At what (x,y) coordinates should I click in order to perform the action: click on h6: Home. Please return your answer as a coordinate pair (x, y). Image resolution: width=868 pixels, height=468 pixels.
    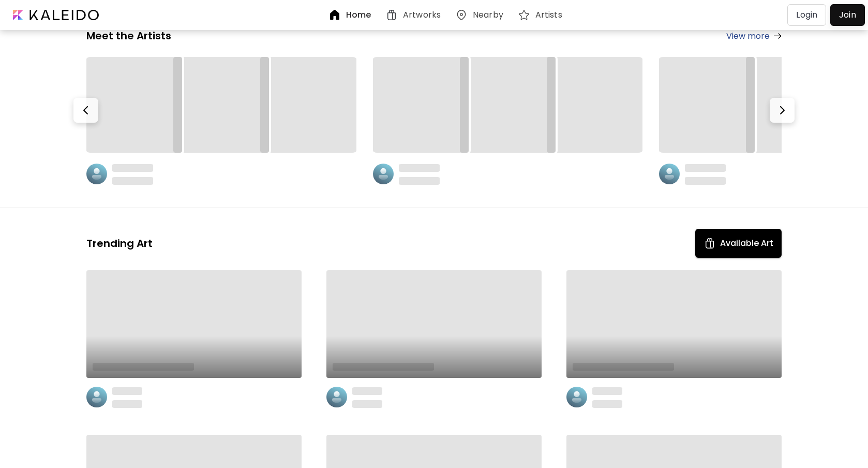
    Looking at the image, I should click on (358, 15).